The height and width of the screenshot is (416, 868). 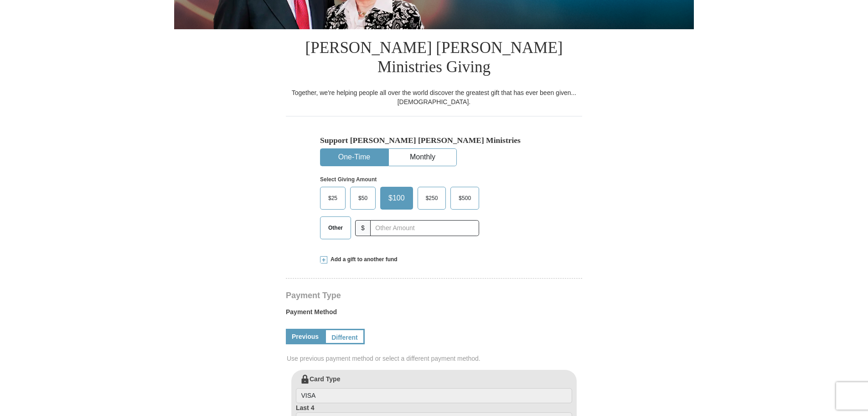 I want to click on span: $100, so click(x=396, y=198).